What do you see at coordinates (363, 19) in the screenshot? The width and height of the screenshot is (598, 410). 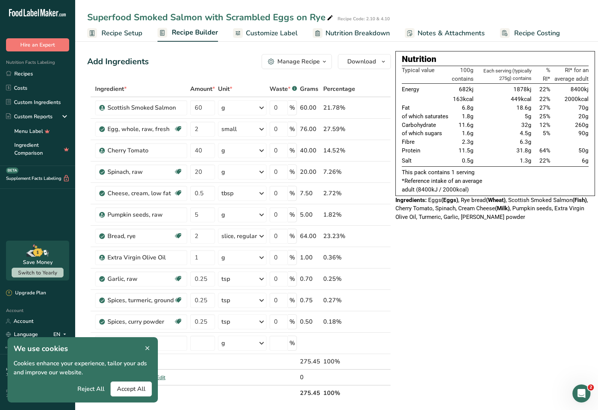 I see `div: Recipe Code: 2.10 & 4.10` at bounding box center [363, 19].